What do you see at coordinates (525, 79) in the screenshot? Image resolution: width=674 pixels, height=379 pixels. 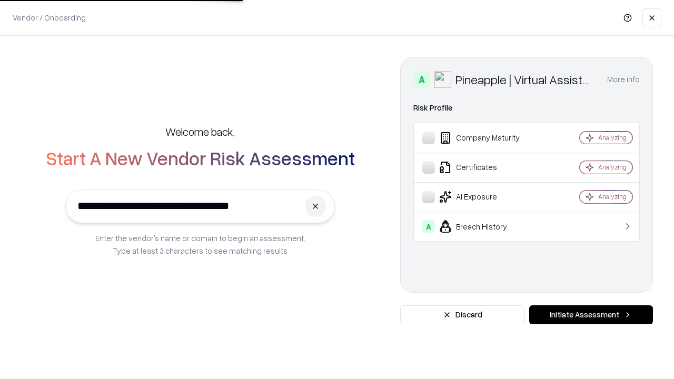 I see `div: Pineapple | Virtual Assistant Agency` at bounding box center [525, 79].